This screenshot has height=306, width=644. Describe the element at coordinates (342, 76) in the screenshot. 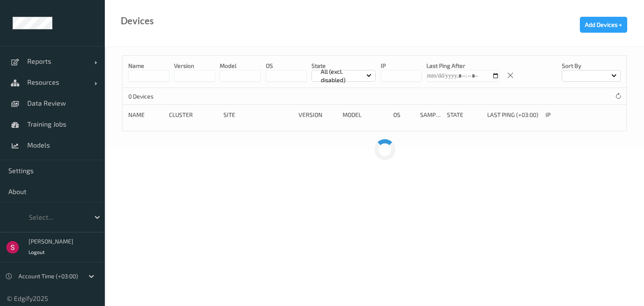

I see `p: All (excl. disabled)` at that location.